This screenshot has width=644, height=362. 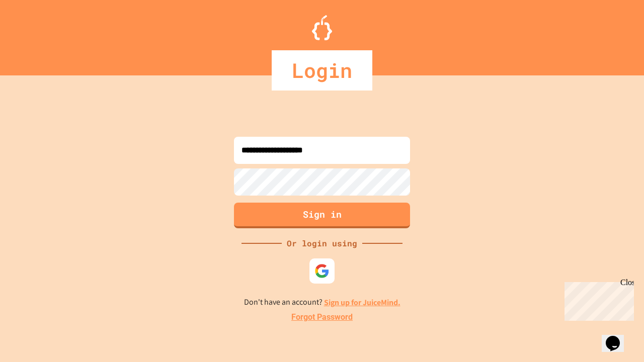 I want to click on div: Or login using, so click(x=322, y=243).